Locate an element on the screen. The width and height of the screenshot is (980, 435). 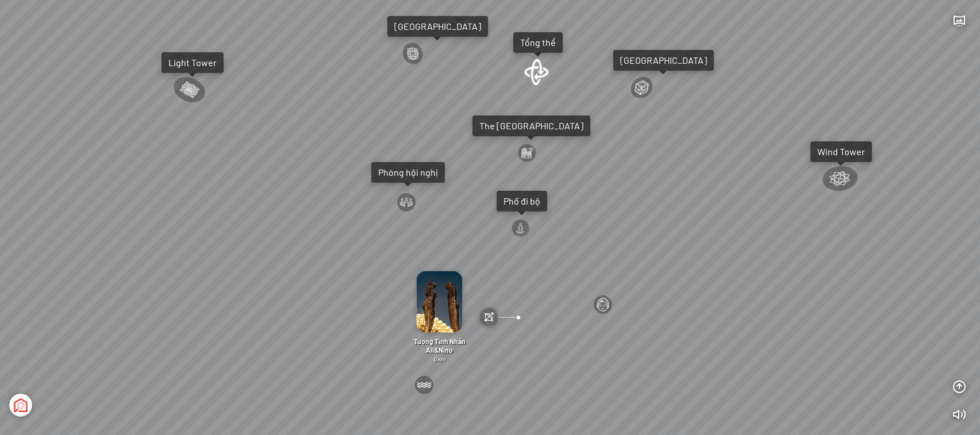
span: 0 km is located at coordinates (440, 360).